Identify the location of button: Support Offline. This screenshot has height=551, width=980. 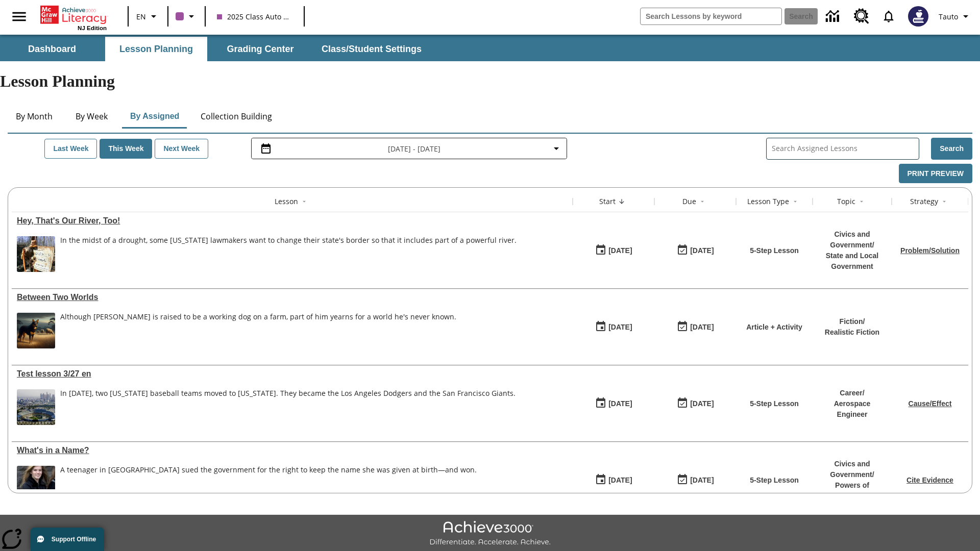
(67, 539).